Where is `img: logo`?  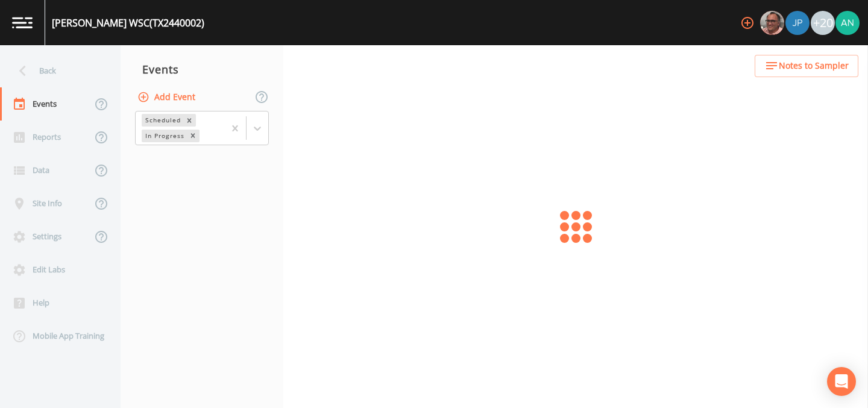
img: logo is located at coordinates (22, 22).